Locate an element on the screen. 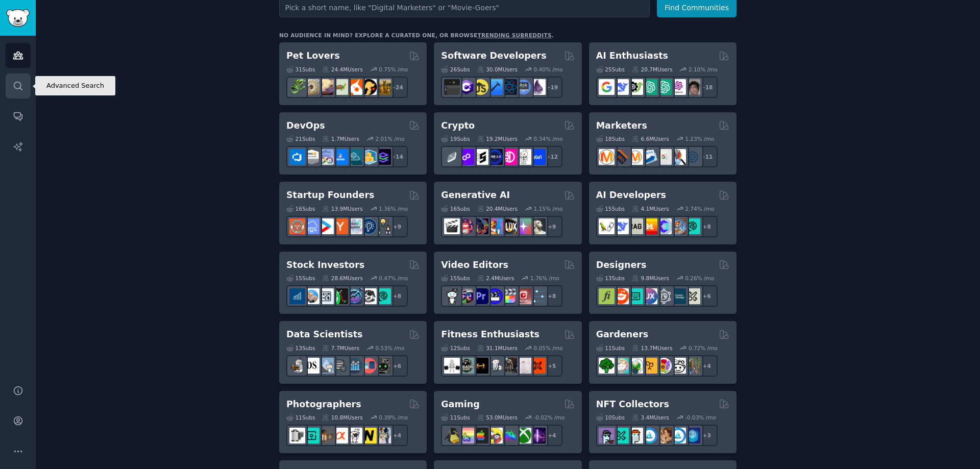 The image size is (980, 469). div: + 5 is located at coordinates (552, 366).